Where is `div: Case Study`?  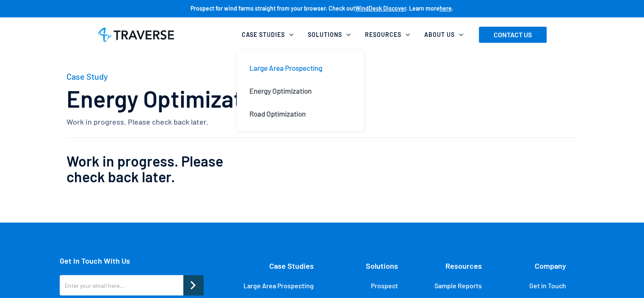
div: Case Study is located at coordinates (87, 76).